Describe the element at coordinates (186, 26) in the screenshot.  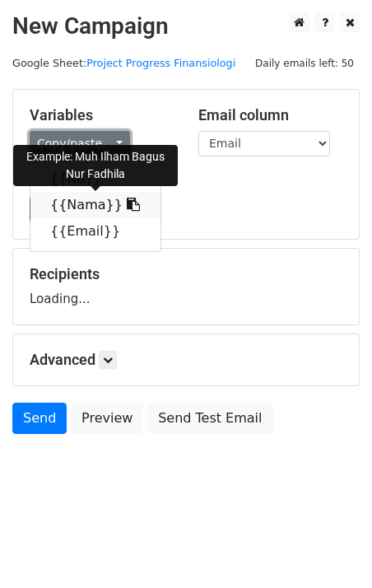
I see `h2: New Campaign` at that location.